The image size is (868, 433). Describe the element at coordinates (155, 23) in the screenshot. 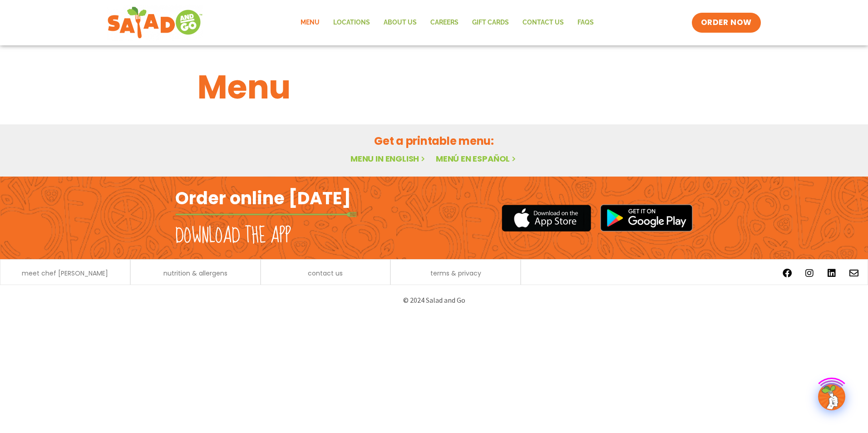

I see `img: new-SAG-logo-768×292` at that location.